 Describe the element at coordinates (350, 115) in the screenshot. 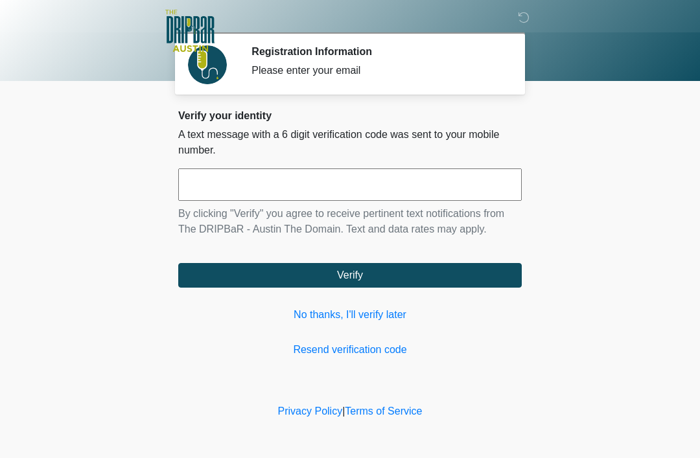

I see `h2: Verify your identity` at that location.